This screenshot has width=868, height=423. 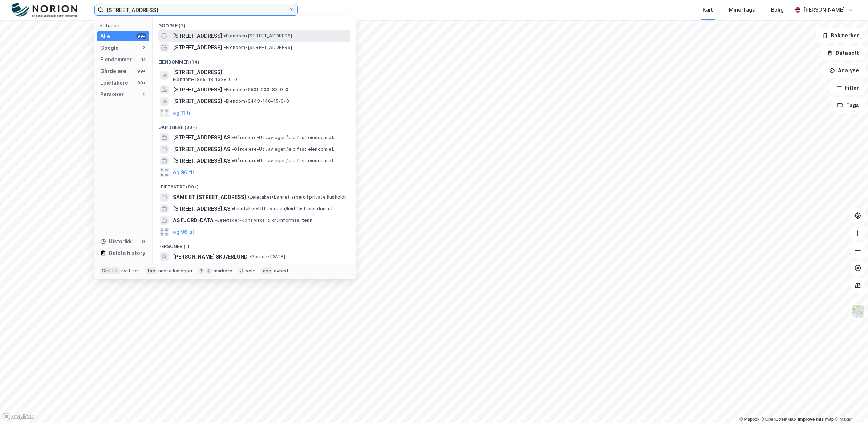 What do you see at coordinates (143, 94) in the screenshot?
I see `div: 1` at bounding box center [143, 94].